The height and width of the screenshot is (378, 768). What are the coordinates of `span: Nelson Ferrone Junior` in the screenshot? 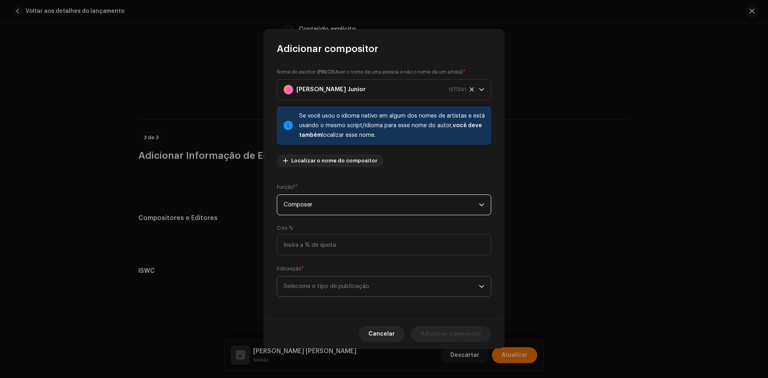 It's located at (381, 90).